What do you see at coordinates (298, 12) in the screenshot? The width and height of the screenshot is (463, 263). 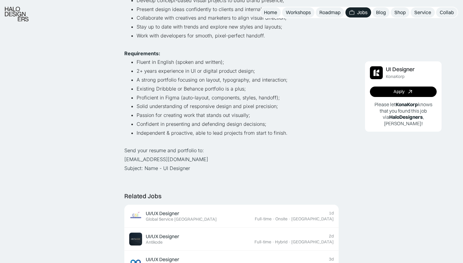 I see `div: Workshops` at bounding box center [298, 12].